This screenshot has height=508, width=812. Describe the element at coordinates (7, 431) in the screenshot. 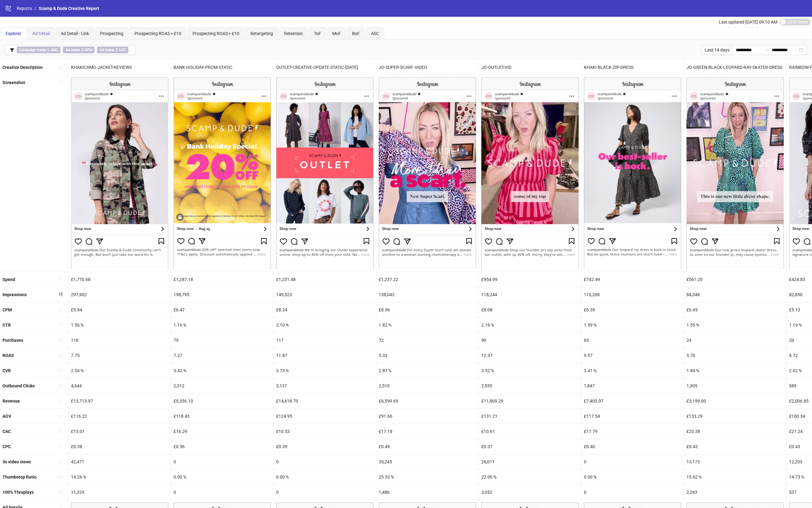

I see `b: CAC` at that location.